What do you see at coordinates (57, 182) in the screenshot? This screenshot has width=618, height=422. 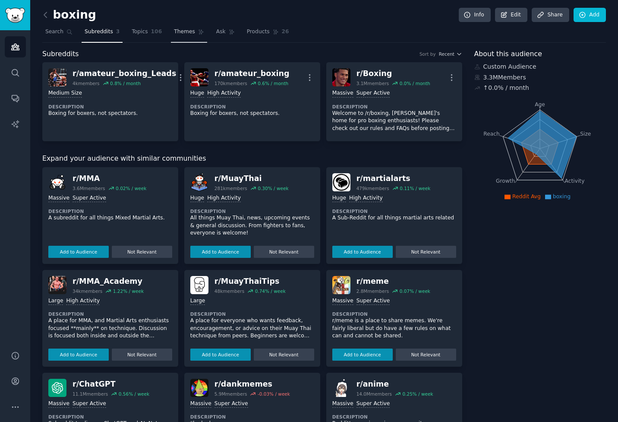 I see `img: MMA` at bounding box center [57, 182].